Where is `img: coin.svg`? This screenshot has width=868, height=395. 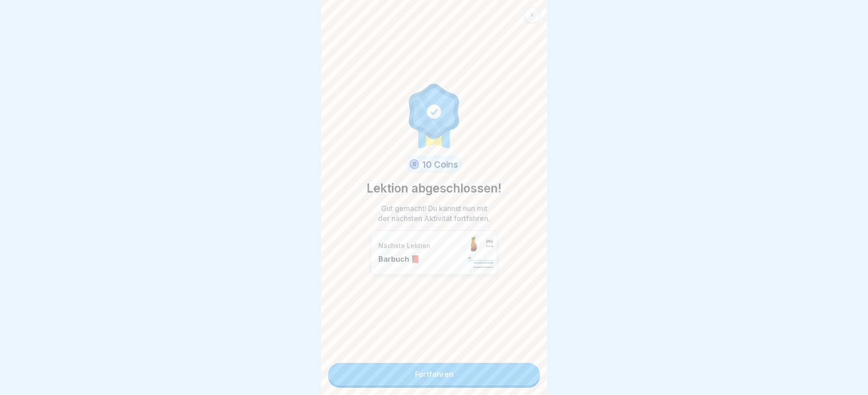
img: coin.svg is located at coordinates (413, 165).